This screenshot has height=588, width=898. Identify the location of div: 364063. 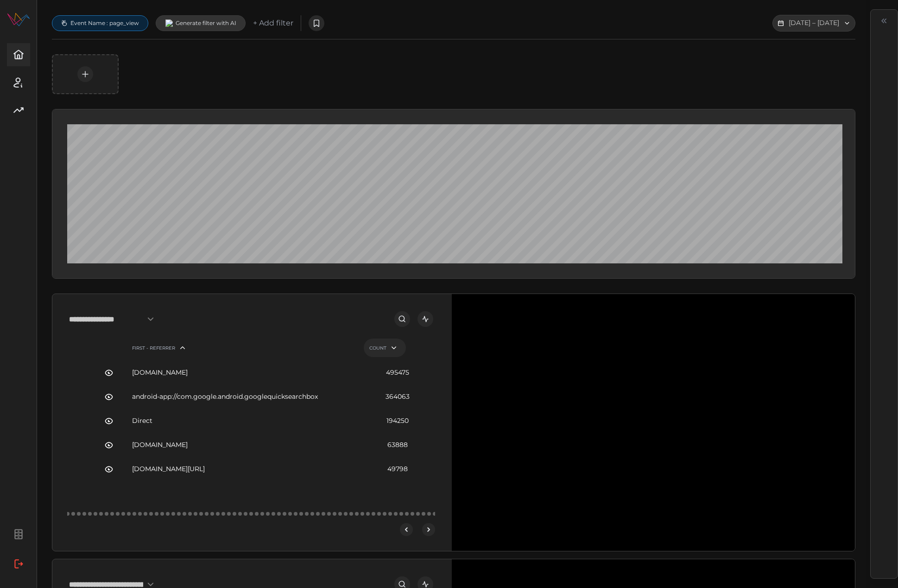
(397, 397).